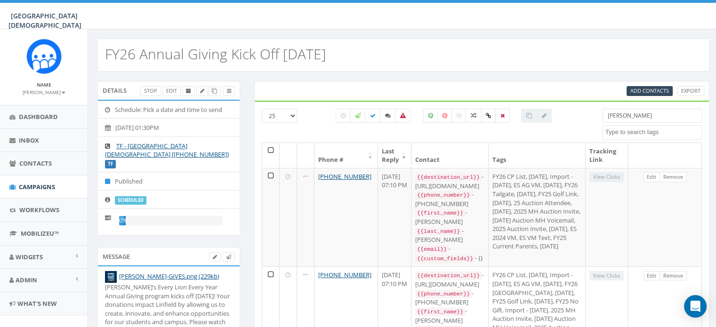 The height and width of the screenshot is (327, 716). I want to click on th: Tags, so click(537, 155).